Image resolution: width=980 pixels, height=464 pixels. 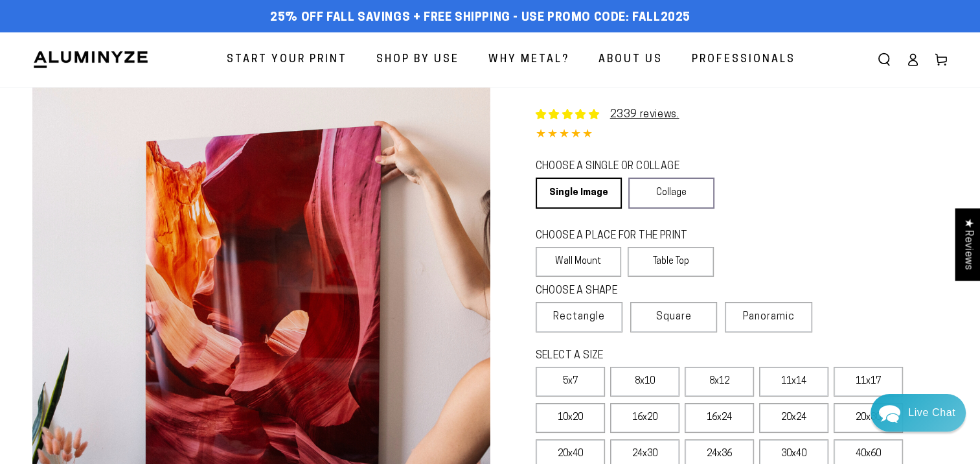 I want to click on label: 20x30, so click(x=869, y=418).